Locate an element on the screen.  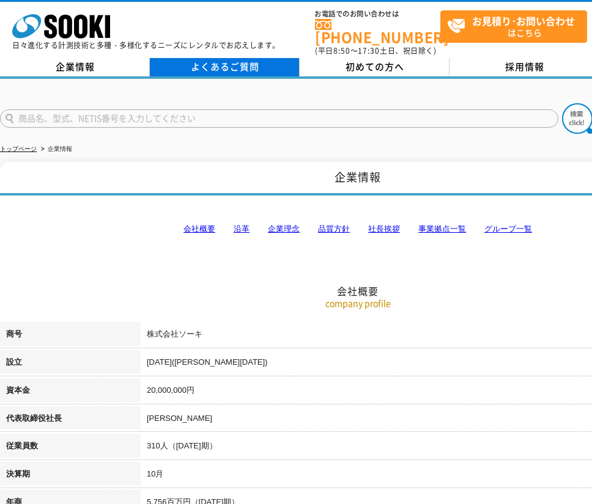
strong: お見積り･お問い合わせ is located at coordinates (523, 21).